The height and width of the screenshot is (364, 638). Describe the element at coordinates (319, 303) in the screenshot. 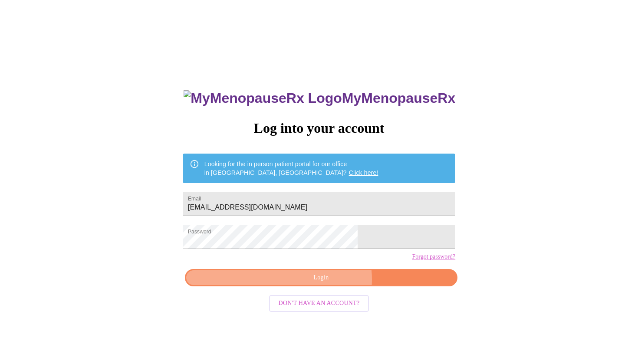

I see `span: Don't have an account?` at that location.